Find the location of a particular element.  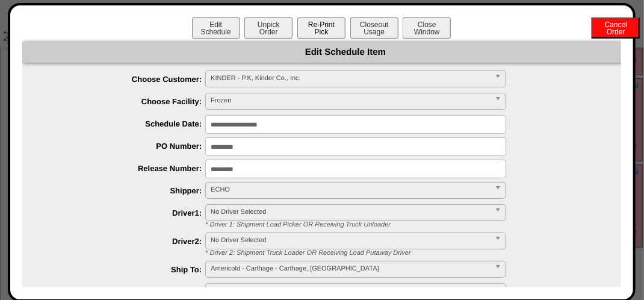

button: Re-PrintPick is located at coordinates (322, 28).